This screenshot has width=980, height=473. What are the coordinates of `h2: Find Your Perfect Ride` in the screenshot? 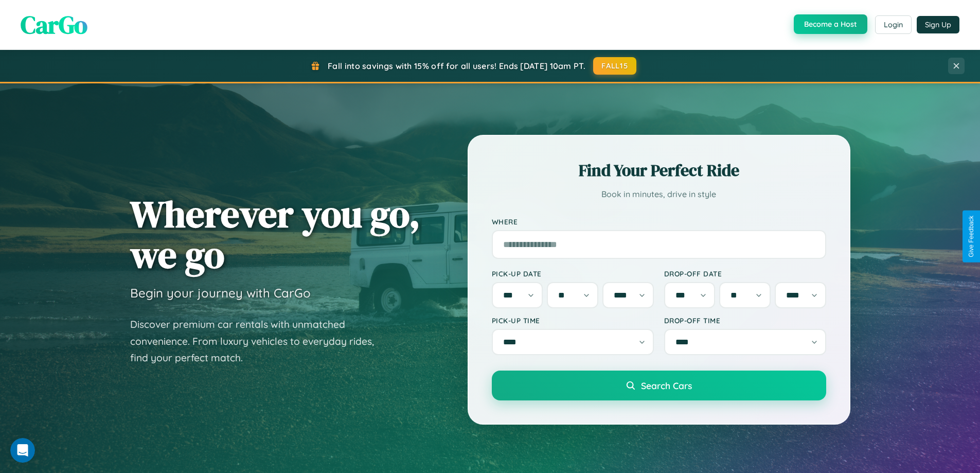 It's located at (658, 171).